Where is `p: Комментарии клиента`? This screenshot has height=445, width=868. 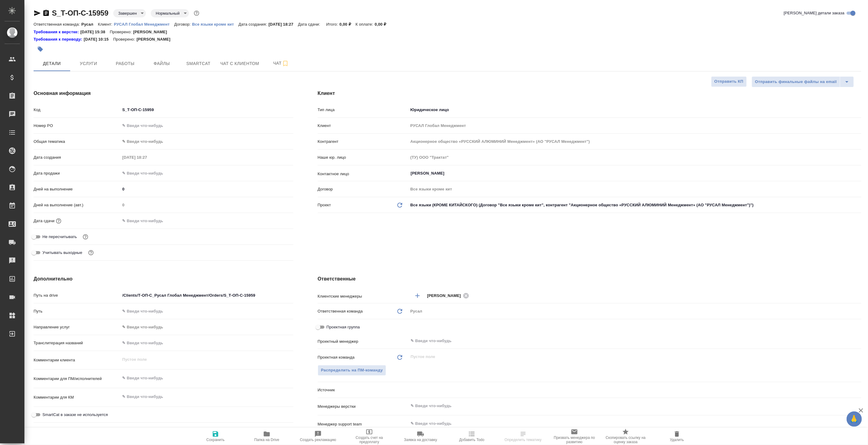
p: Комментарии клиента is located at coordinates (77, 361).